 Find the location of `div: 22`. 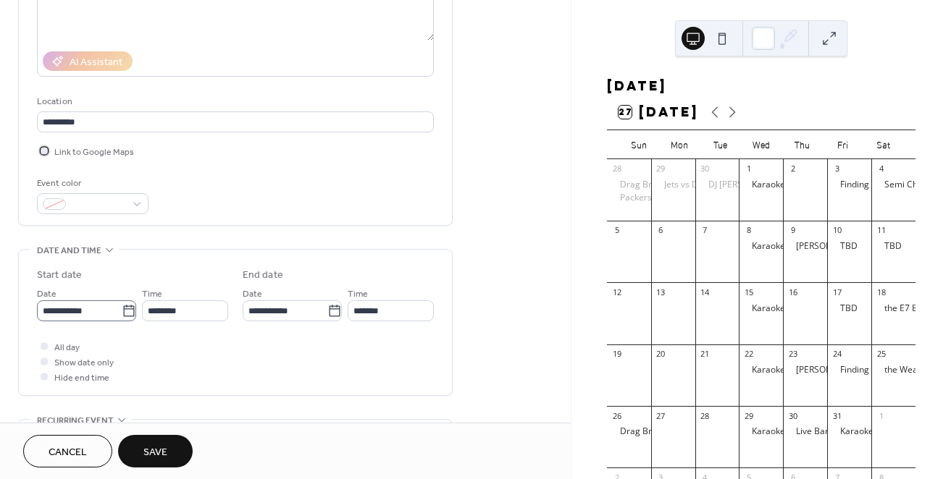

div: 22 is located at coordinates (748, 354).